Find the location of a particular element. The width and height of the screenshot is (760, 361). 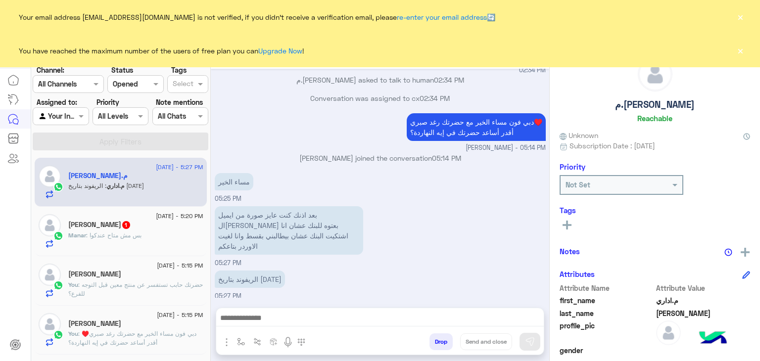

img: send attachment is located at coordinates (227, 343).